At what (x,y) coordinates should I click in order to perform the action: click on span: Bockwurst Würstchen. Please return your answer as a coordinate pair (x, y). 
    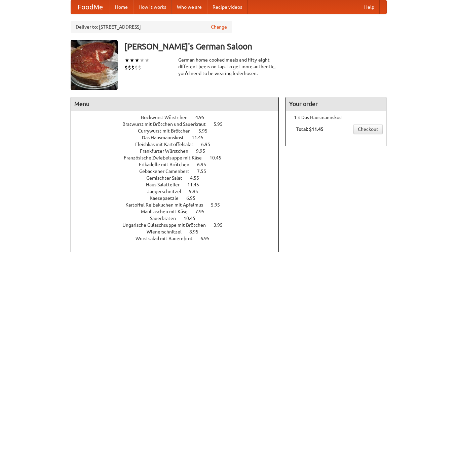
    Looking at the image, I should click on (167, 117).